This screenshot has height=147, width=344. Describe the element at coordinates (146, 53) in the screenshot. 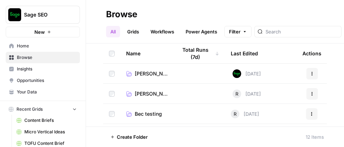

I see `div: Name` at that location.